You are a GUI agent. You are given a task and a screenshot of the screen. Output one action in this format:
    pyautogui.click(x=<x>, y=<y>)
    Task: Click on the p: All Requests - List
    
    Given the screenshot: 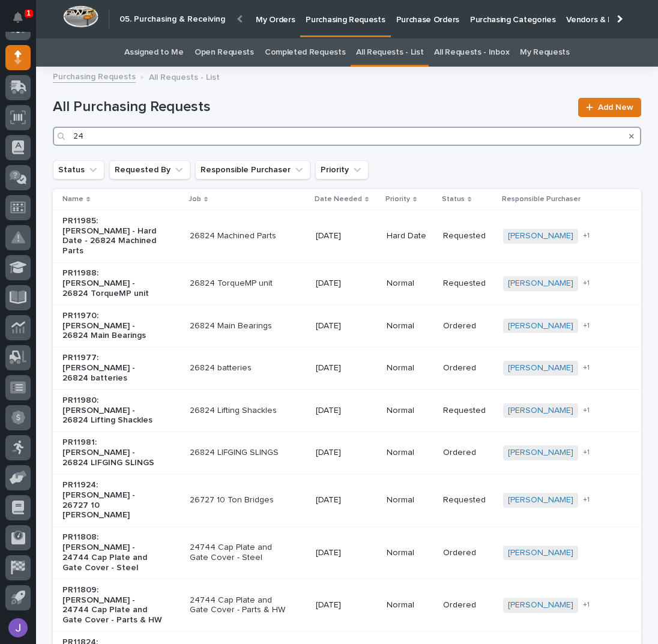 What is the action you would take?
    pyautogui.click(x=184, y=76)
    